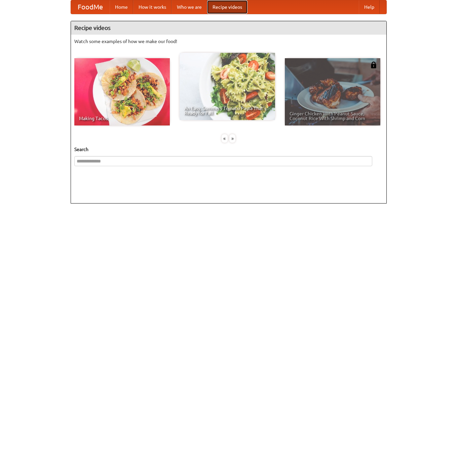  I want to click on a: Help, so click(369, 7).